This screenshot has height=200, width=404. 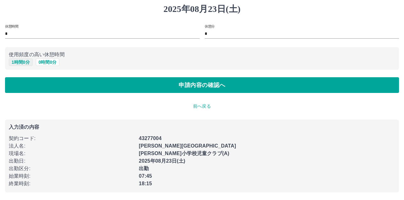 What do you see at coordinates (72, 138) in the screenshot?
I see `p: 契約コード :` at bounding box center [72, 138].